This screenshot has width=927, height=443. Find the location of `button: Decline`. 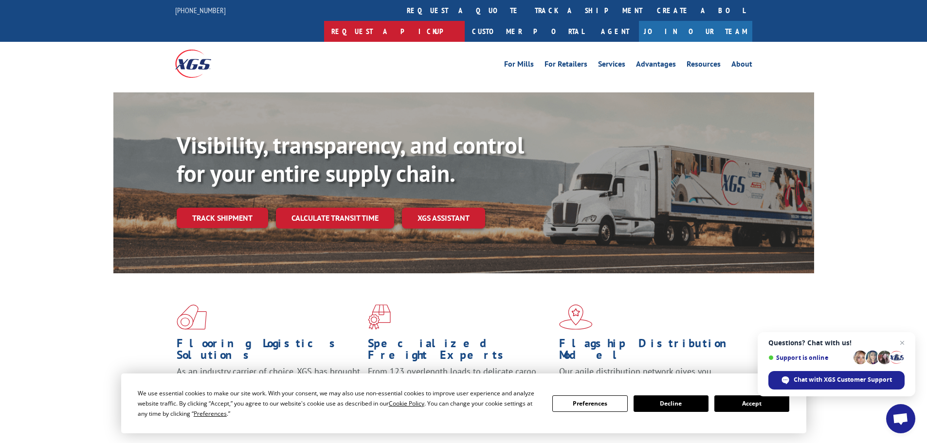

button: Decline is located at coordinates (671, 404).